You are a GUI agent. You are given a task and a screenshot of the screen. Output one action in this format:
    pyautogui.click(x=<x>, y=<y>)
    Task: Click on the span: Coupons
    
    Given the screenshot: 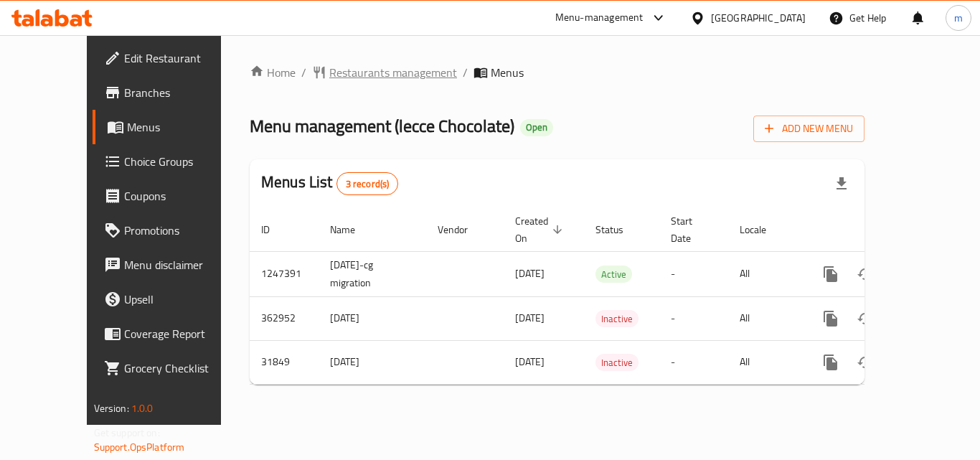 What is the action you would take?
    pyautogui.click(x=181, y=196)
    